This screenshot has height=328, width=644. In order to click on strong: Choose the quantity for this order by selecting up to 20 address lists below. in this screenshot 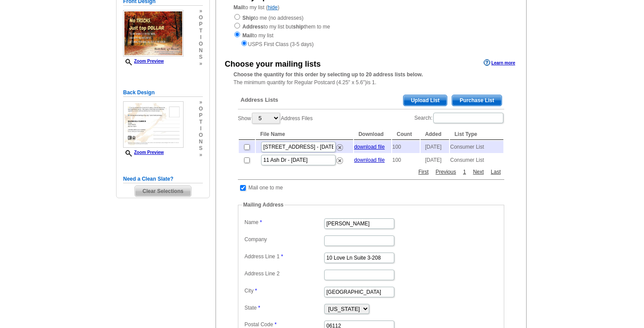, I will do `click(328, 75)`.